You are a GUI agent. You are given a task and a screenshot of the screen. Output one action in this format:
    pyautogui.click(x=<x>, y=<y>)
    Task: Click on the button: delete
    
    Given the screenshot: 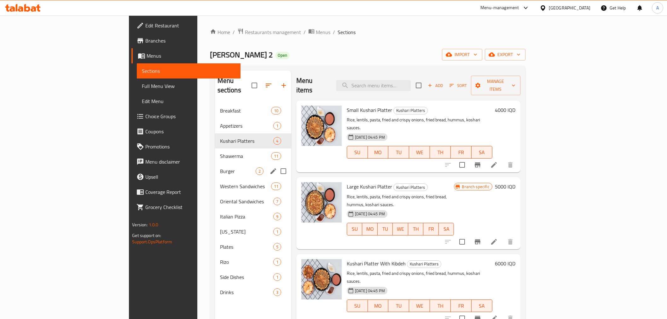 What is the action you would take?
    pyautogui.click(x=510, y=165)
    